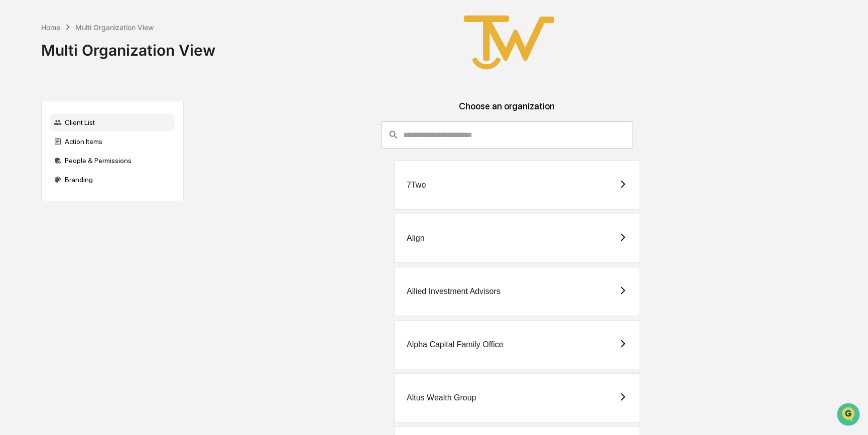  Describe the element at coordinates (97, 29) in the screenshot. I see `p: How can we help?` at that location.